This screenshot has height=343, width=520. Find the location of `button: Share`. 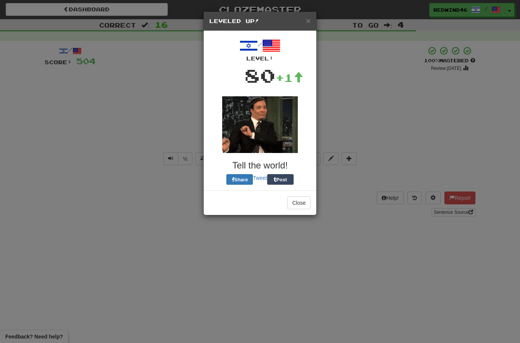

button: Share is located at coordinates (239, 179).